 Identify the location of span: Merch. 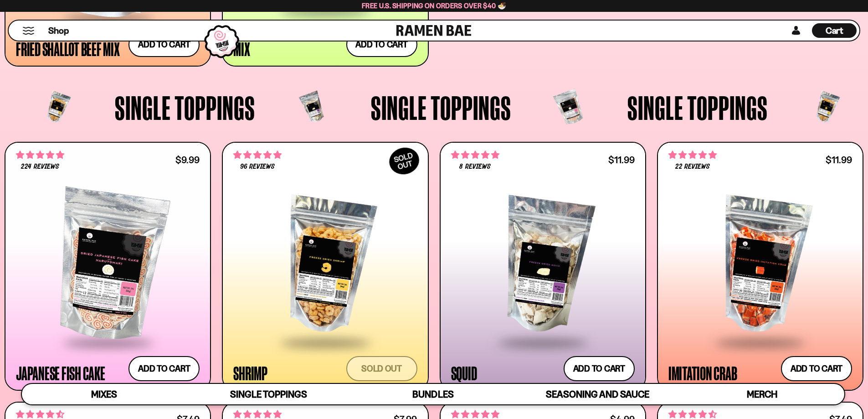
(762, 394).